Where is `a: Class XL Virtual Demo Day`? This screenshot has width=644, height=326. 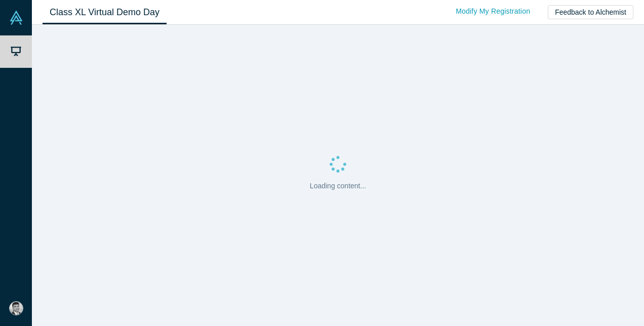
a: Class XL Virtual Demo Day is located at coordinates (105, 12).